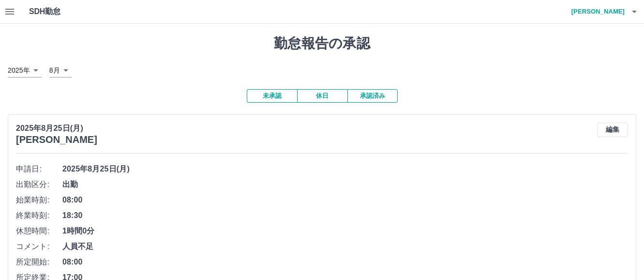 The image size is (644, 280). Describe the element at coordinates (57, 128) in the screenshot. I see `p: 2025年8月25日(月)` at that location.